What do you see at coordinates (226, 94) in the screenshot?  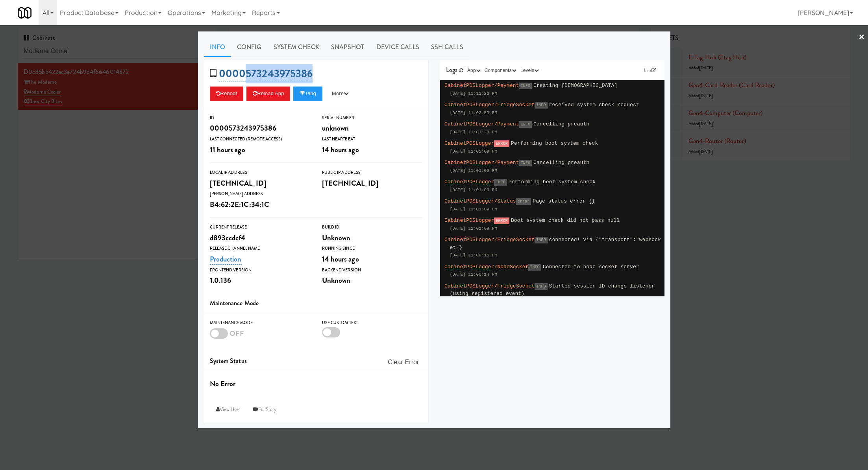 I see `button: Reboot` at bounding box center [226, 94].